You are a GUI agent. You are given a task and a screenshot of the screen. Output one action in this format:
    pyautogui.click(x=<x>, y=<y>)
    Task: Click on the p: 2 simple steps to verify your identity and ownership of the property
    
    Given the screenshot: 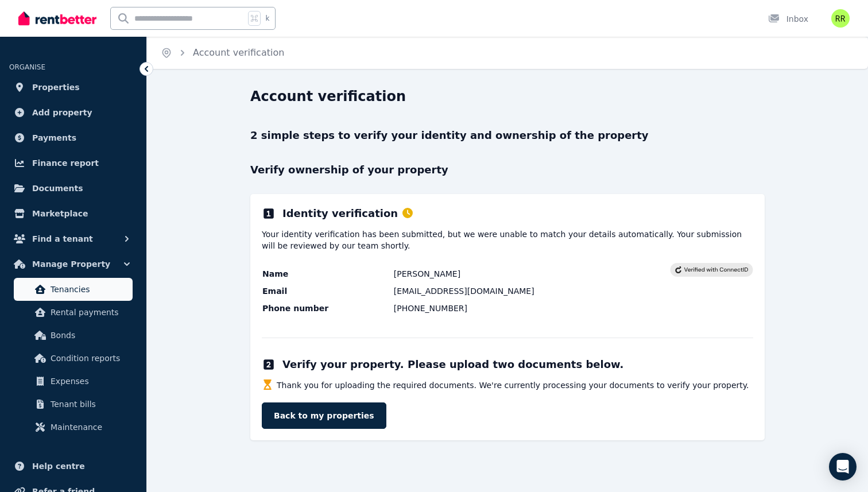 What is the action you would take?
    pyautogui.click(x=508, y=136)
    